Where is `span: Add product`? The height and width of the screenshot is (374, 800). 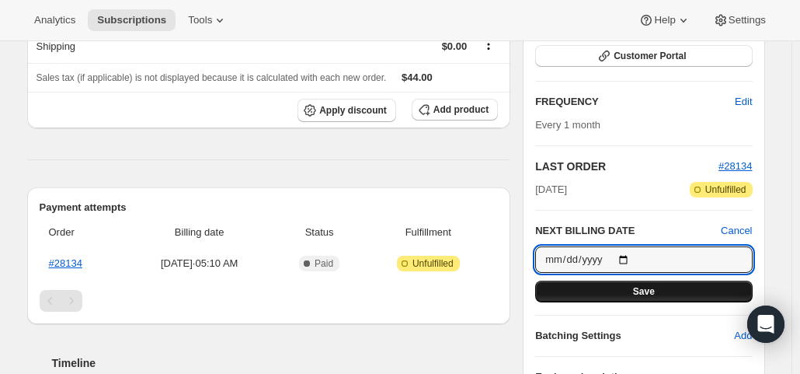 span: Add product is located at coordinates (461, 110).